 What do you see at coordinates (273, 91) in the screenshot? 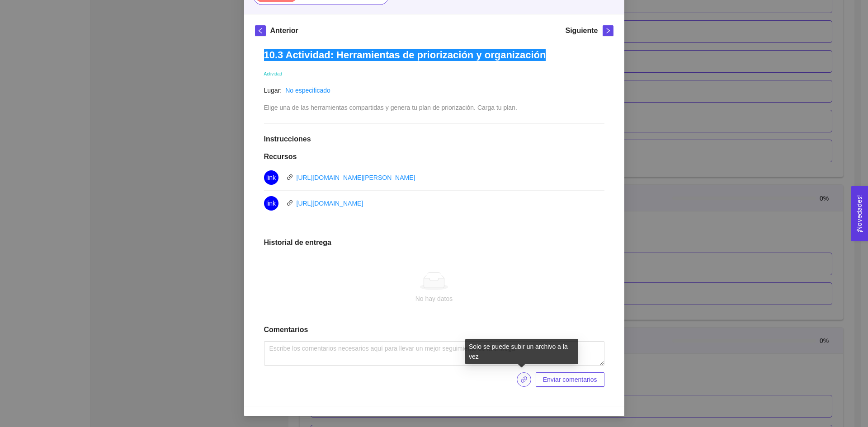
I see `article: Lugar:` at bounding box center [273, 91].